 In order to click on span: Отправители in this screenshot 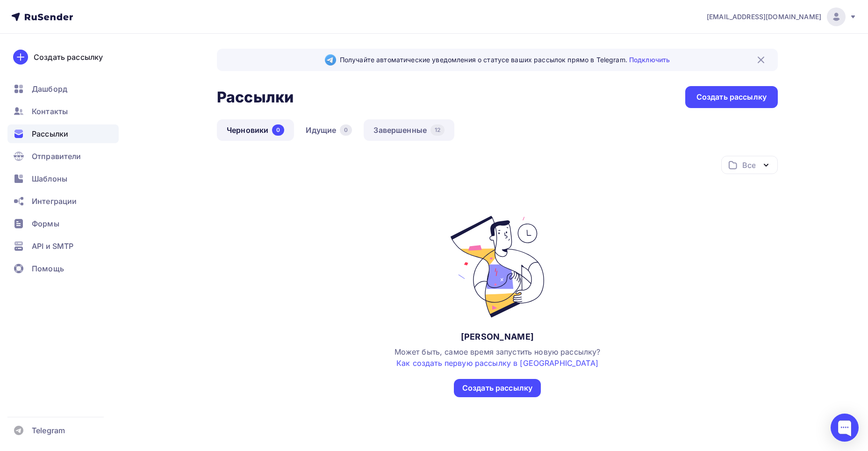, I will do `click(56, 156)`.